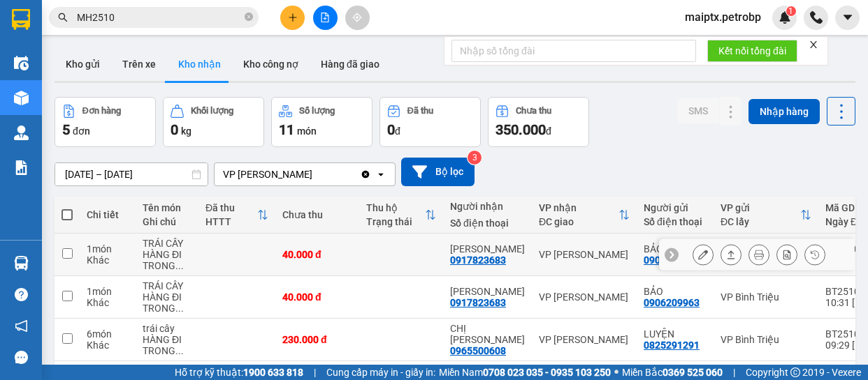  What do you see at coordinates (321, 122) in the screenshot?
I see `button: Số lượng11món` at bounding box center [321, 122].